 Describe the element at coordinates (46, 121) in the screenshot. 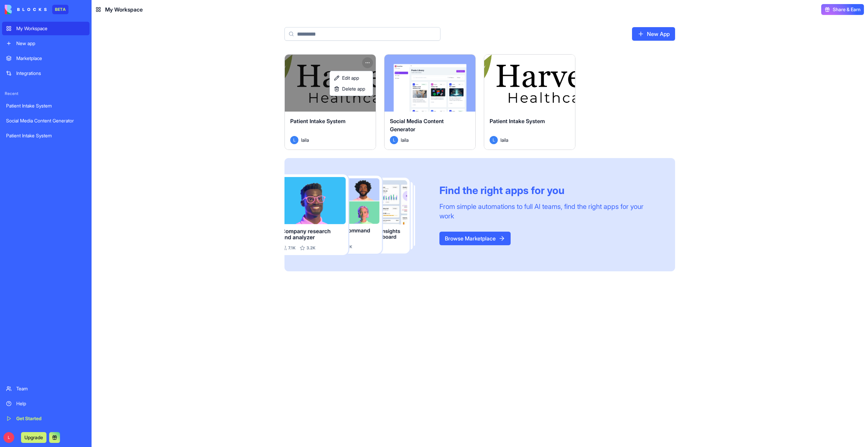

I see `div: Social Media Content Generator` at that location.